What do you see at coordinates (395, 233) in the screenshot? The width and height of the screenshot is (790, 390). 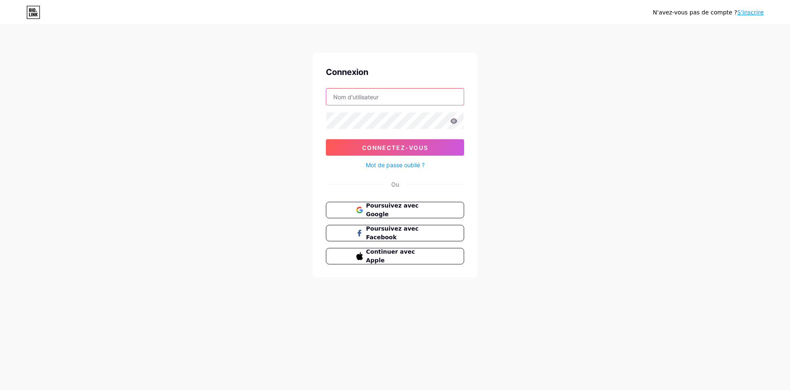 I see `a: Poursuivez avec Facebook` at bounding box center [395, 233].